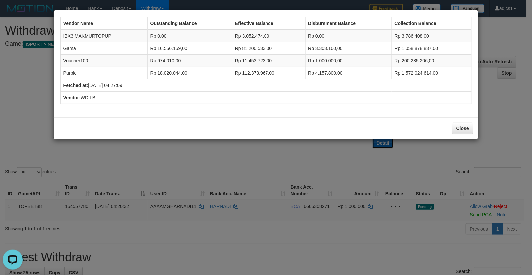  What do you see at coordinates (432, 48) in the screenshot?
I see `td: Rp 1.058.878.837,00` at bounding box center [432, 48].